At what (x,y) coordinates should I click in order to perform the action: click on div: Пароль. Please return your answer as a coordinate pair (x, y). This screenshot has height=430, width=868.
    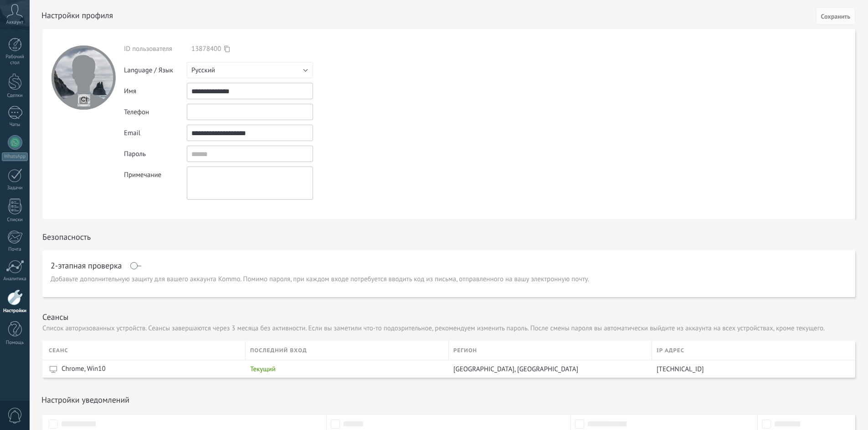
    Looking at the image, I should click on (155, 153).